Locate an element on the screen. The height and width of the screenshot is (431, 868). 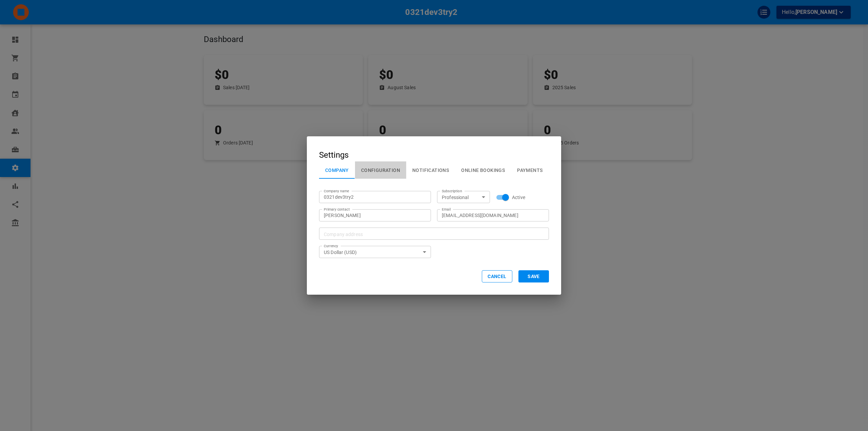
button: Online Bookings is located at coordinates (483, 170).